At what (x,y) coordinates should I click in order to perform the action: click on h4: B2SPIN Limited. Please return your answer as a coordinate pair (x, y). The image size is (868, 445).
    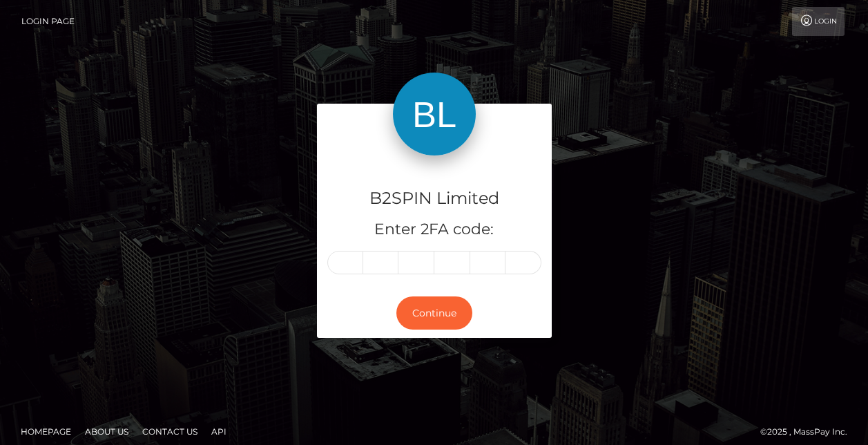
    Looking at the image, I should click on (434, 199).